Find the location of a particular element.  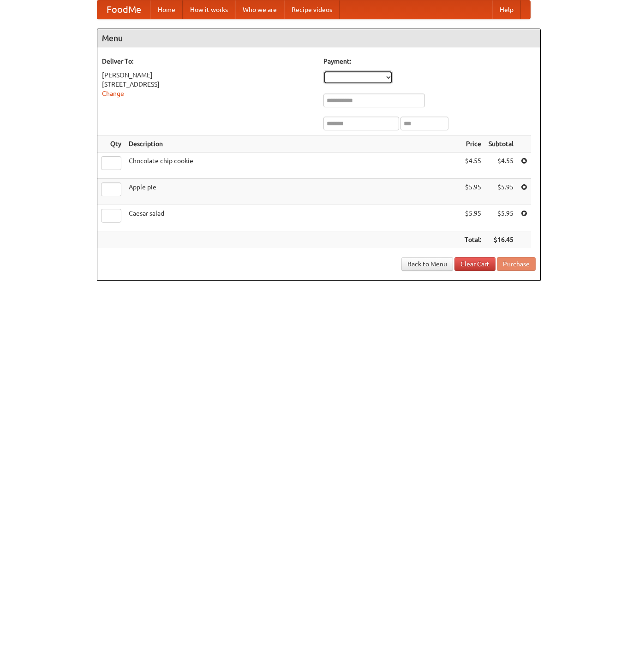

th: Total: is located at coordinates (473, 240).